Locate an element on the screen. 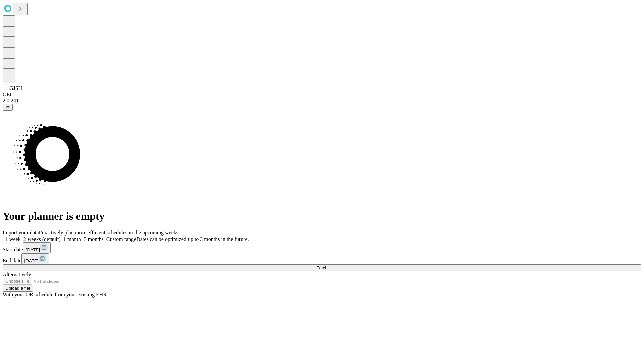 This screenshot has height=362, width=644. button: Upload a file is located at coordinates (18, 288).